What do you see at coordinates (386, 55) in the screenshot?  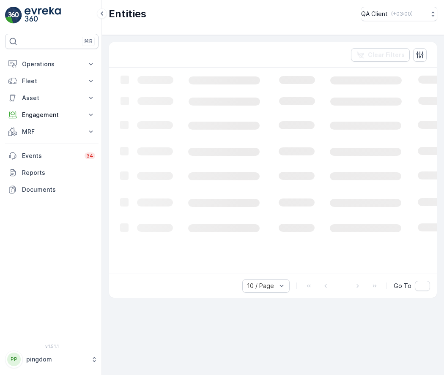 I see `p: Clear Filters` at bounding box center [386, 55].